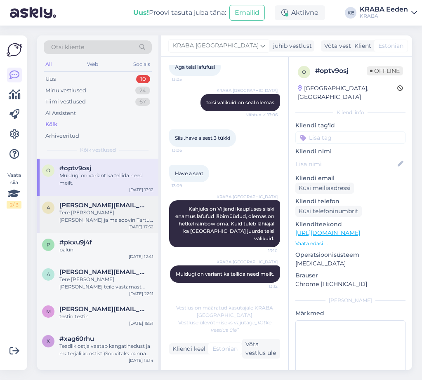  Describe the element at coordinates (143, 91) in the screenshot. I see `div: 24` at that location.